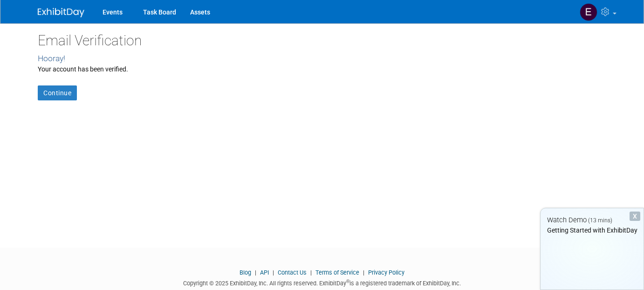 The width and height of the screenshot is (644, 290). I want to click on h2: Email Verification, so click(322, 40).